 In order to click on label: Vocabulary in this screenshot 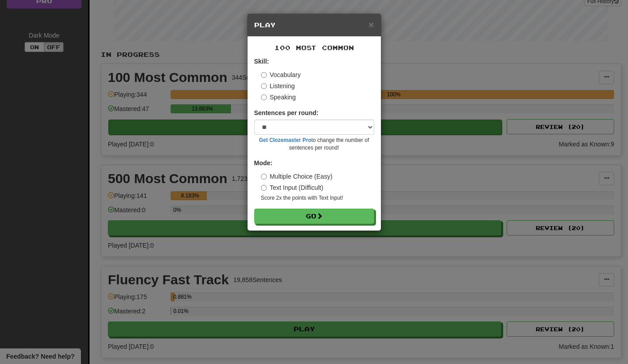, I will do `click(281, 74)`.